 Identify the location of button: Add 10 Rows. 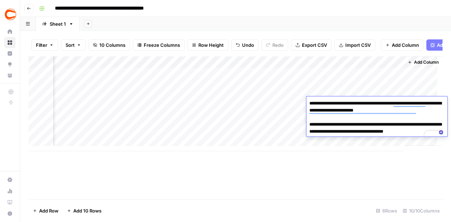
(84, 211).